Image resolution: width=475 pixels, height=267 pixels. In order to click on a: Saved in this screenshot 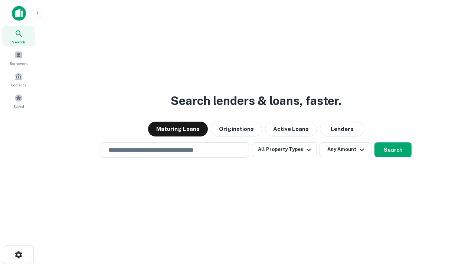, I will do `click(19, 101)`.